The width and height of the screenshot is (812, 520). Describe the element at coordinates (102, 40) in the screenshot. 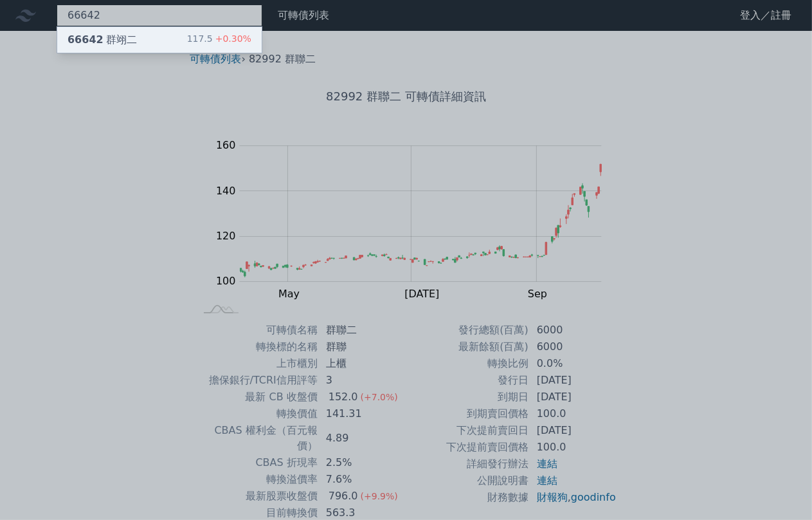

I see `div: 群翊二` at that location.